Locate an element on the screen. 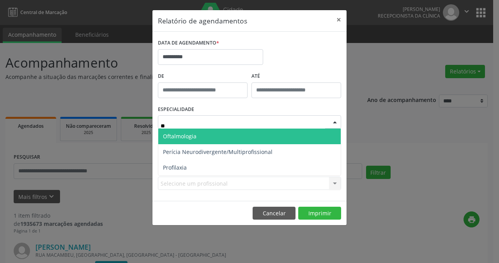 Image resolution: width=499 pixels, height=263 pixels. label: ESPECIALIDADE is located at coordinates (176, 109).